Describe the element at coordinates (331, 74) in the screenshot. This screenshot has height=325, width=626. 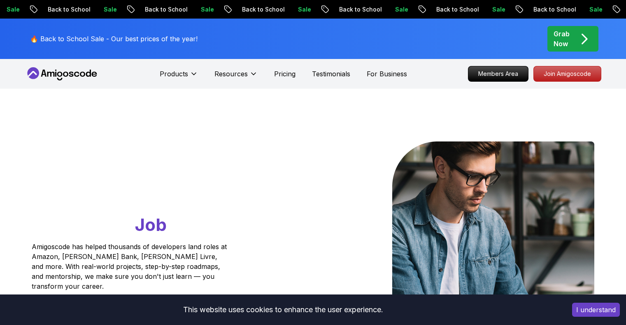
I see `a: Testimonials` at that location.